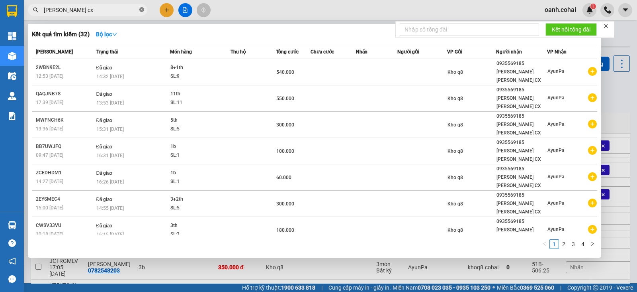 The height and width of the screenshot is (292, 637). I want to click on div: 2EYSMEC4, so click(65, 199).